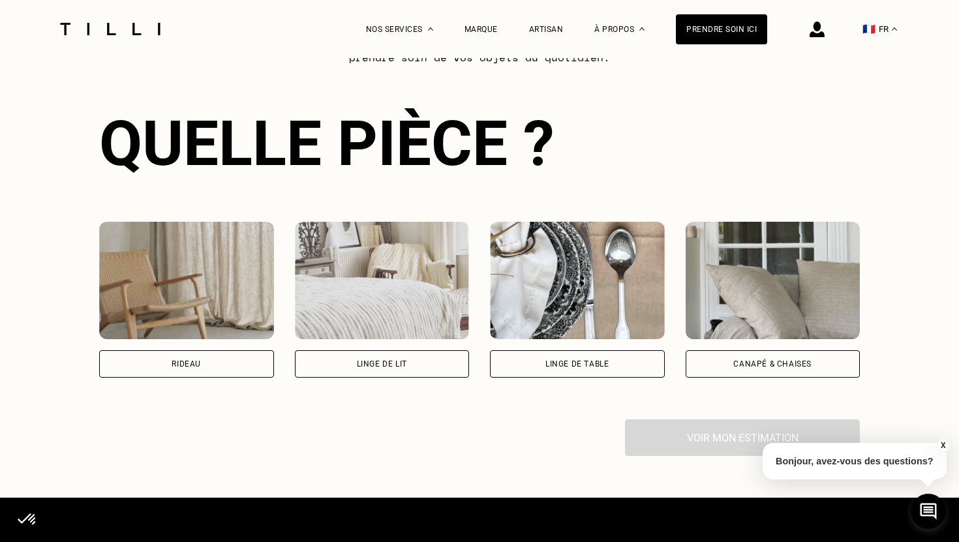 The image size is (959, 542). What do you see at coordinates (187, 281) in the screenshot?
I see `img: Tilli retouche votre Rideau` at bounding box center [187, 281].